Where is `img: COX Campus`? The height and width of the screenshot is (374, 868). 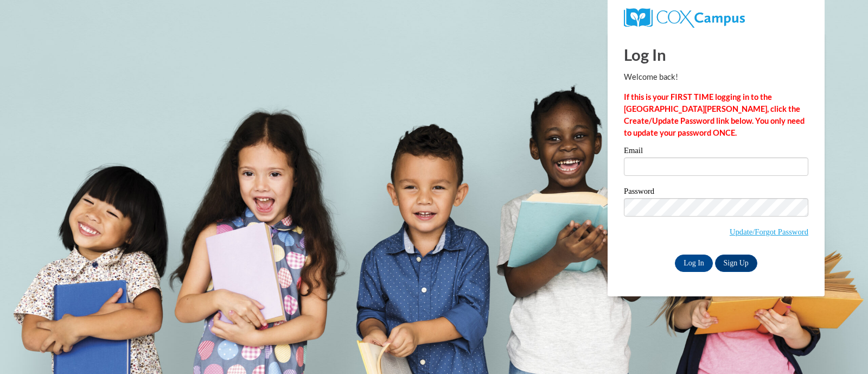 img: COX Campus is located at coordinates (684, 18).